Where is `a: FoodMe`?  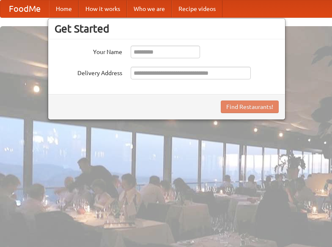 a: FoodMe is located at coordinates (25, 9).